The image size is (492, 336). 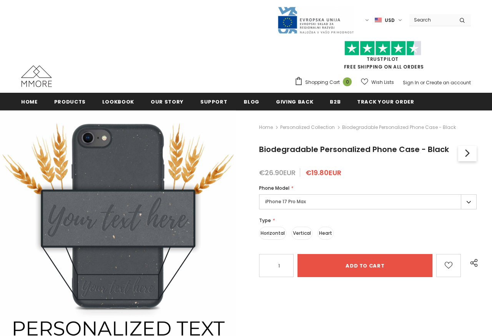 I want to click on span: €26.90EUR, so click(x=277, y=172).